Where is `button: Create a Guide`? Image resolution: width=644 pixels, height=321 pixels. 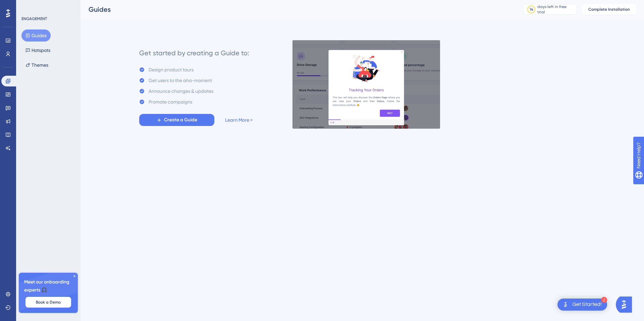 button: Create a Guide is located at coordinates (177, 120).